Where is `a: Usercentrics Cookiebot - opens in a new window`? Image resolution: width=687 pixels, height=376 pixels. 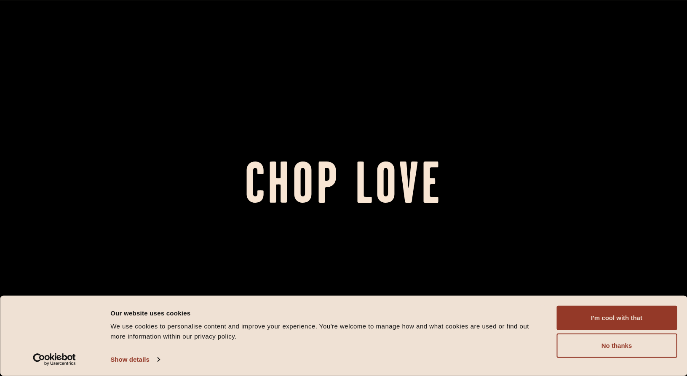 a: Usercentrics Cookiebot - opens in a new window is located at coordinates (54, 360).